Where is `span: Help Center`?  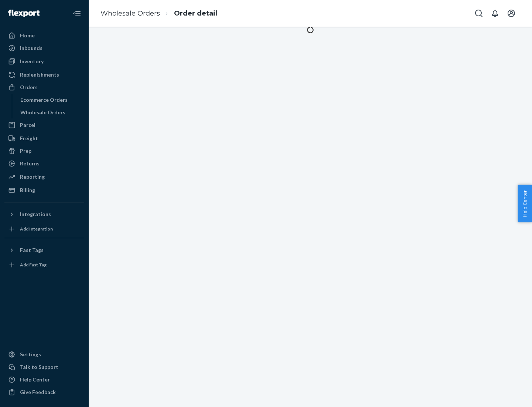 span: Help Center is located at coordinates (525, 203).